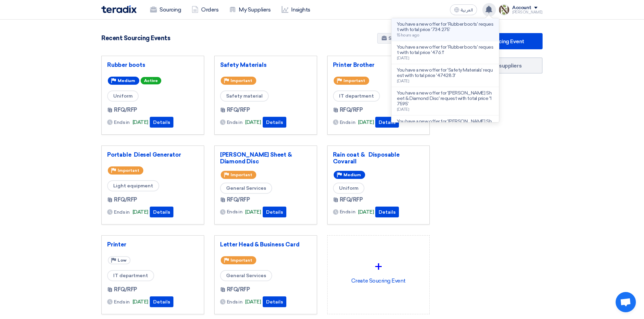 This screenshot has width=644, height=319. I want to click on a: Printer Brother, so click(378, 65).